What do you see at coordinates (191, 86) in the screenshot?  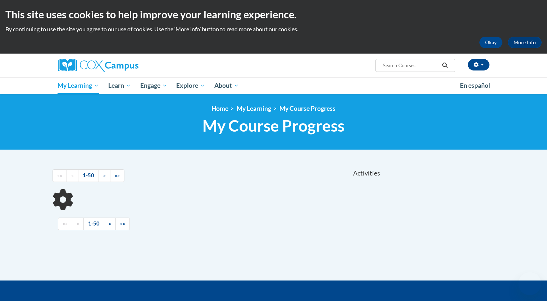 I see `span: Explore` at bounding box center [191, 86].